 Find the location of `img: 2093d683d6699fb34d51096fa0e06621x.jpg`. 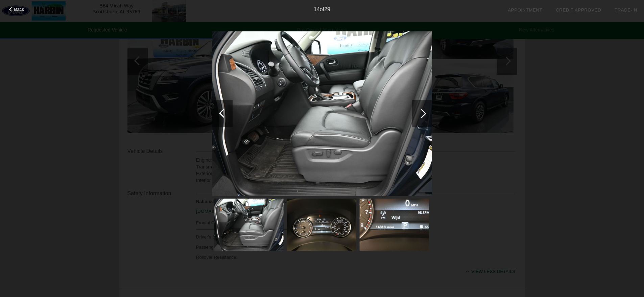

img: 2093d683d6699fb34d51096fa0e06621x.jpg is located at coordinates (321, 224).